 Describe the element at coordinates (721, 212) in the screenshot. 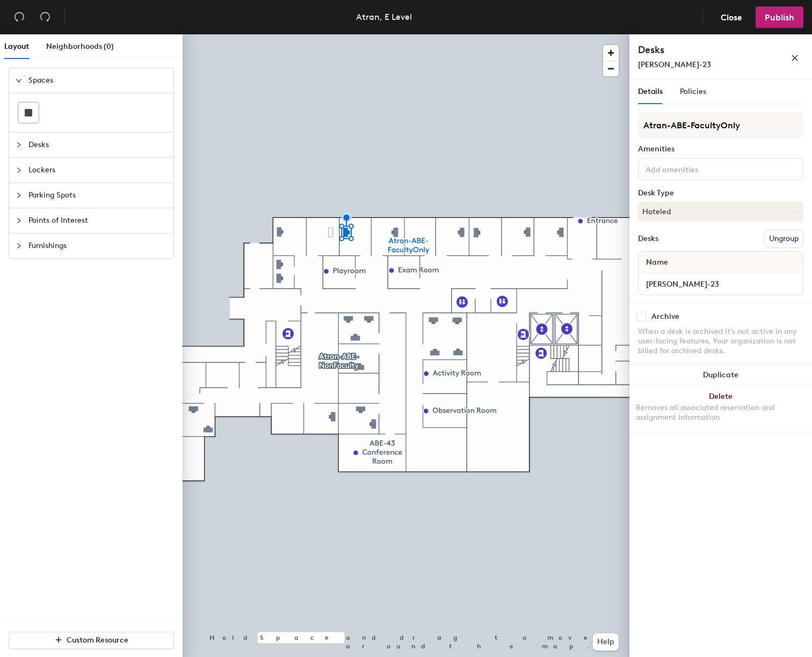

I see `button: Hoteled` at that location.